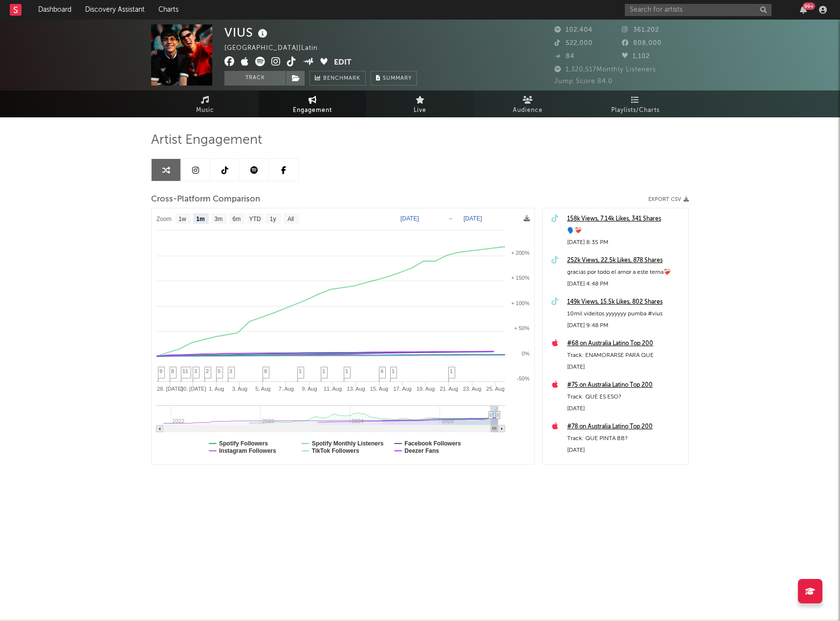  Describe the element at coordinates (163, 219) in the screenshot. I see `text: Zoom` at that location.